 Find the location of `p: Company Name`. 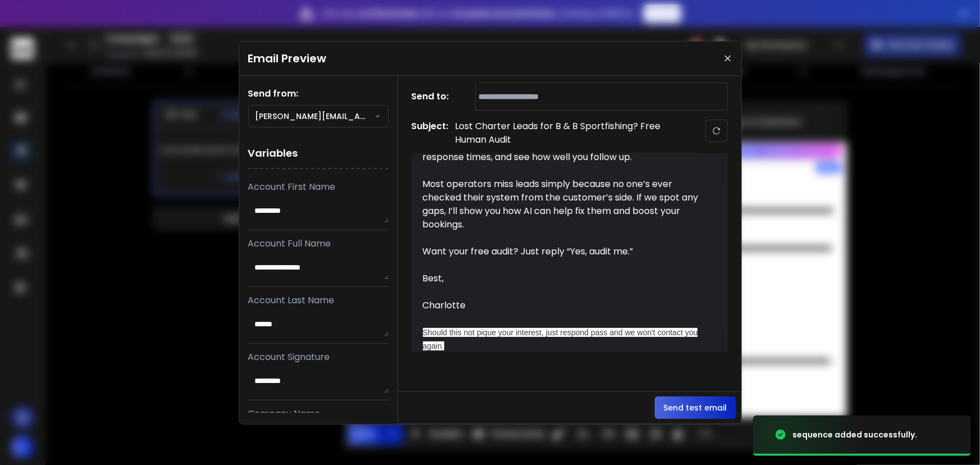

p: Company Name is located at coordinates (318, 414).